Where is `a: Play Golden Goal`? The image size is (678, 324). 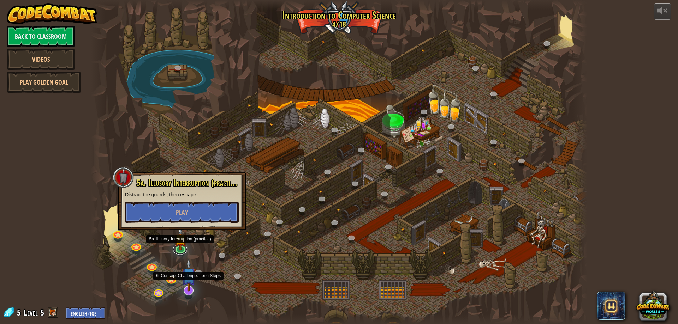 a: Play Golden Goal is located at coordinates (44, 82).